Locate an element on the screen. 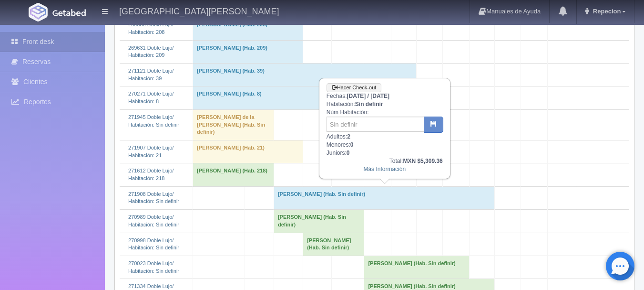  b: 2 is located at coordinates (348, 136).